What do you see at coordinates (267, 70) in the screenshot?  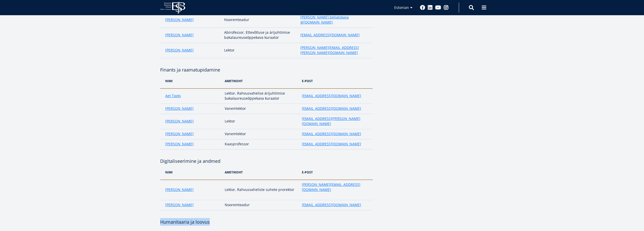 I see `h4: Finants ja raamatupidamine` at bounding box center [267, 70].